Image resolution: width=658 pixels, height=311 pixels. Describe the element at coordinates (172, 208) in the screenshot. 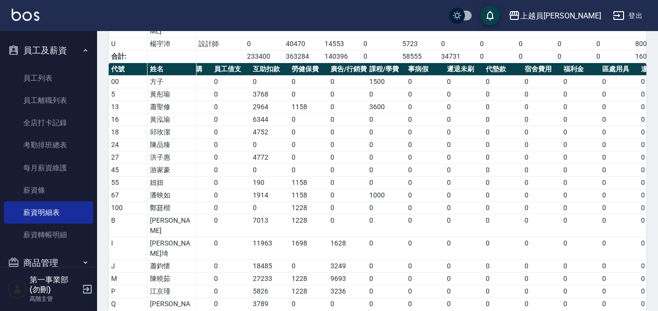

I see `td: 鄭莛楷` at that location.